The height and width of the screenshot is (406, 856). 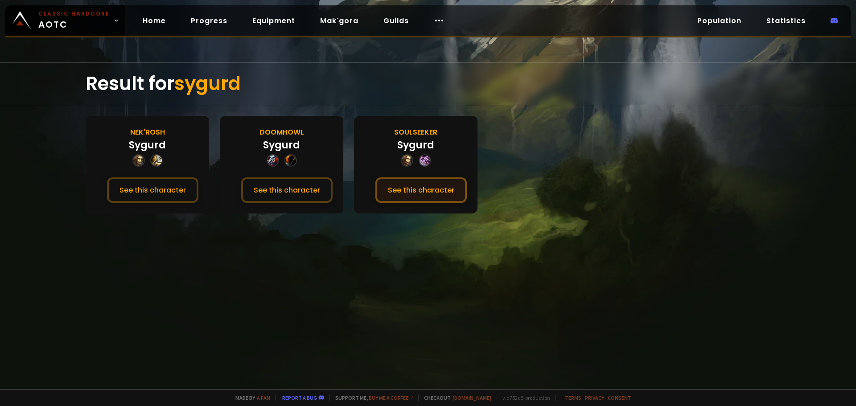 I want to click on a: Equipment, so click(x=274, y=21).